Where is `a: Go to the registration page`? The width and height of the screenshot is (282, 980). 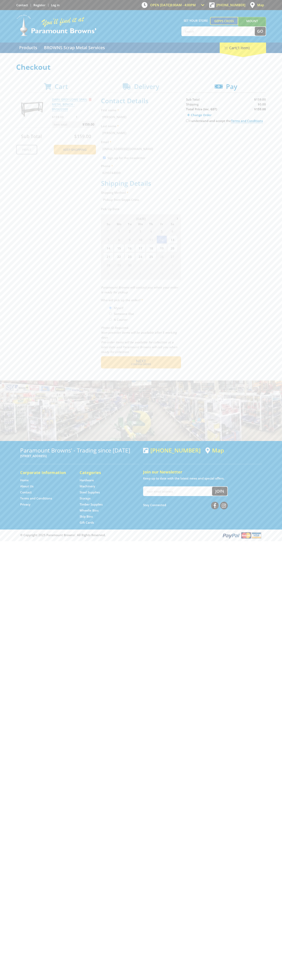 a: Go to the registration page is located at coordinates (39, 5).